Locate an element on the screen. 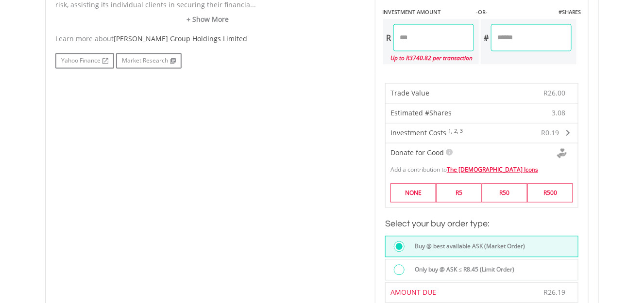 This screenshot has width=644, height=303. span: Estimated #Shares is located at coordinates (421, 113).